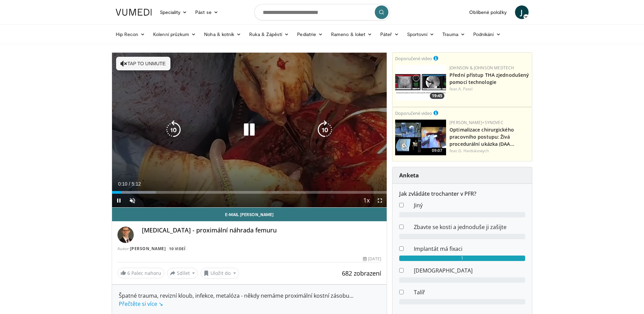 This screenshot has width=644, height=314. I want to click on video-js: Přehrávač videa, so click(249, 130).